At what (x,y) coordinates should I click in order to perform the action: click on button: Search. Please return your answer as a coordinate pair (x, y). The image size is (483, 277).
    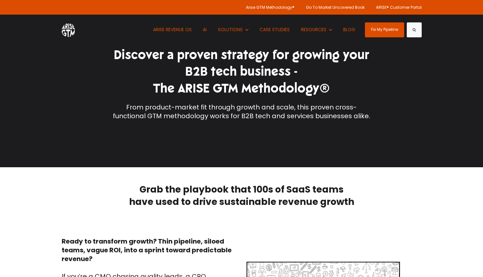
    Looking at the image, I should click on (414, 30).